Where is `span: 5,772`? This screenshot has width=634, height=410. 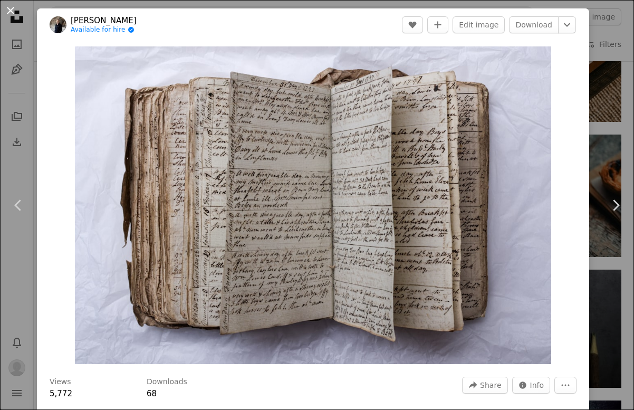 span: 5,772 is located at coordinates (61, 393).